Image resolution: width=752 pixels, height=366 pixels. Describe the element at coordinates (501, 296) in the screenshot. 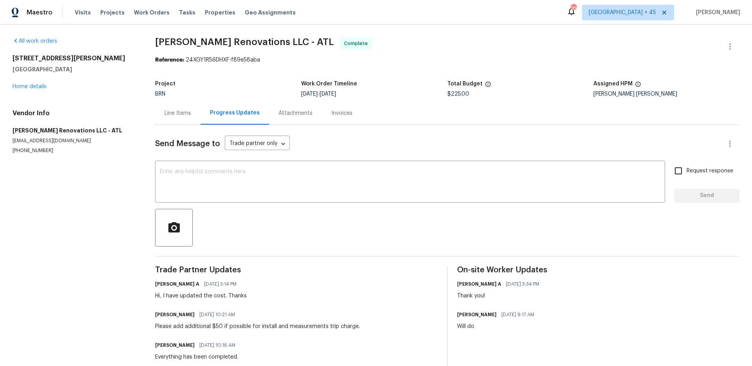

I see `div: Thank you!` at that location.